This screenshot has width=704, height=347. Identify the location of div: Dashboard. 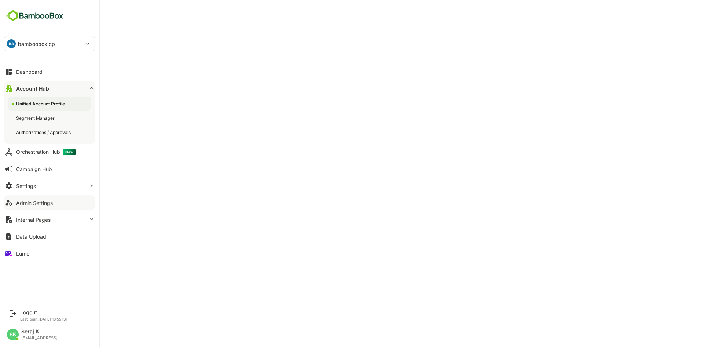
(29, 72).